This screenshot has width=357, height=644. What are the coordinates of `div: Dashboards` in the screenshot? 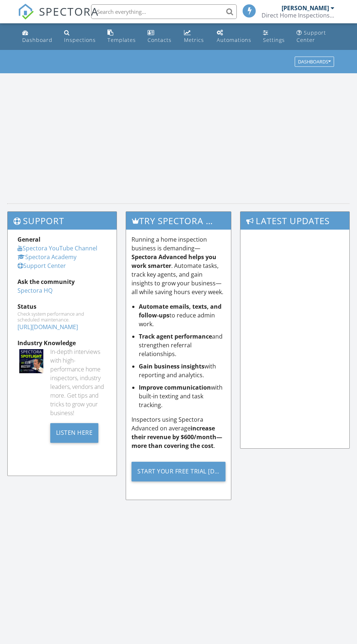 It's located at (315, 62).